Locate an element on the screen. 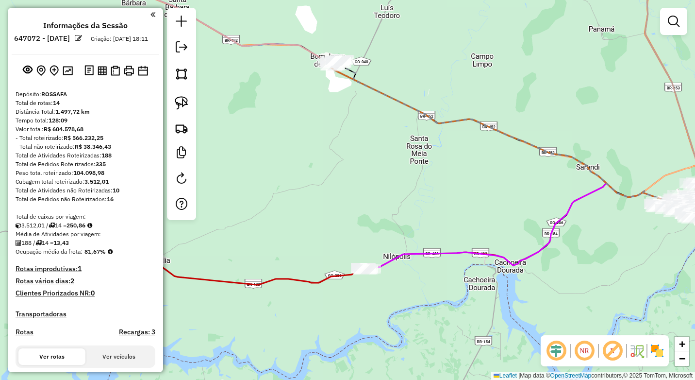 This screenshot has width=695, height=380. h4: Clientes Priorizados NR: is located at coordinates (85, 293).